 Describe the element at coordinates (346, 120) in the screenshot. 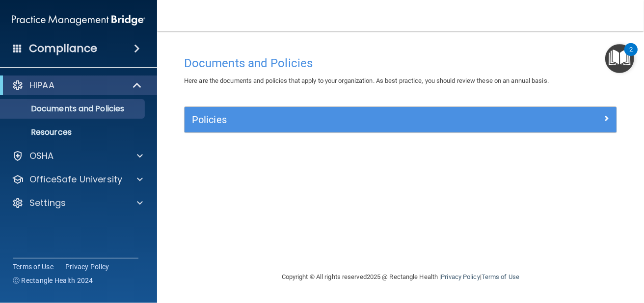

I see `h5: Policies` at that location.